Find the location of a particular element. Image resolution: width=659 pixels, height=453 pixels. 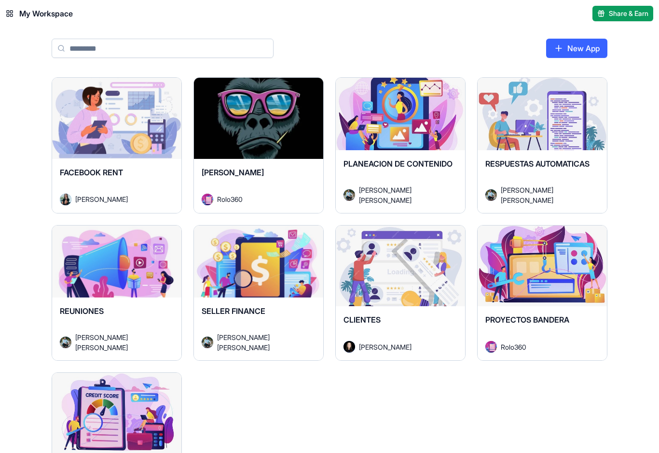

a: PROYECTOS BANDERAAvatarRolo360 is located at coordinates (542, 293).